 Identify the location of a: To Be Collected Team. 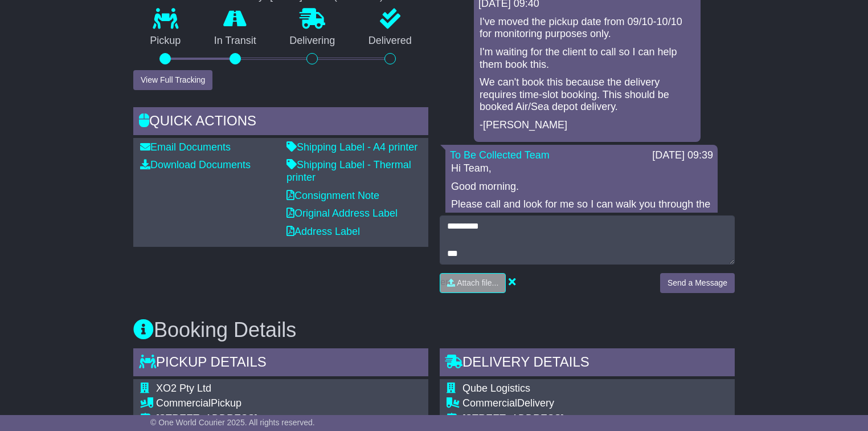
(500, 155).